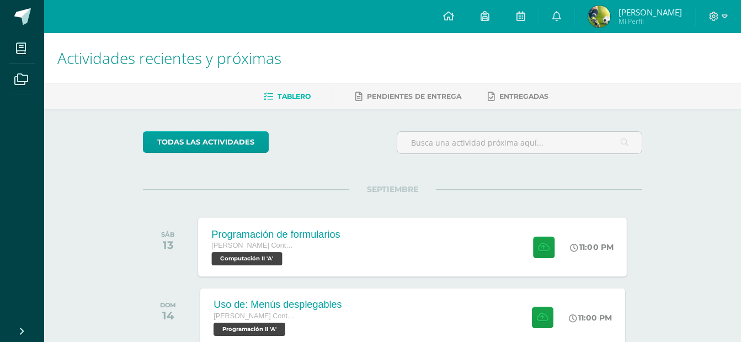 This screenshot has width=741, height=342. I want to click on div: DOM, so click(168, 305).